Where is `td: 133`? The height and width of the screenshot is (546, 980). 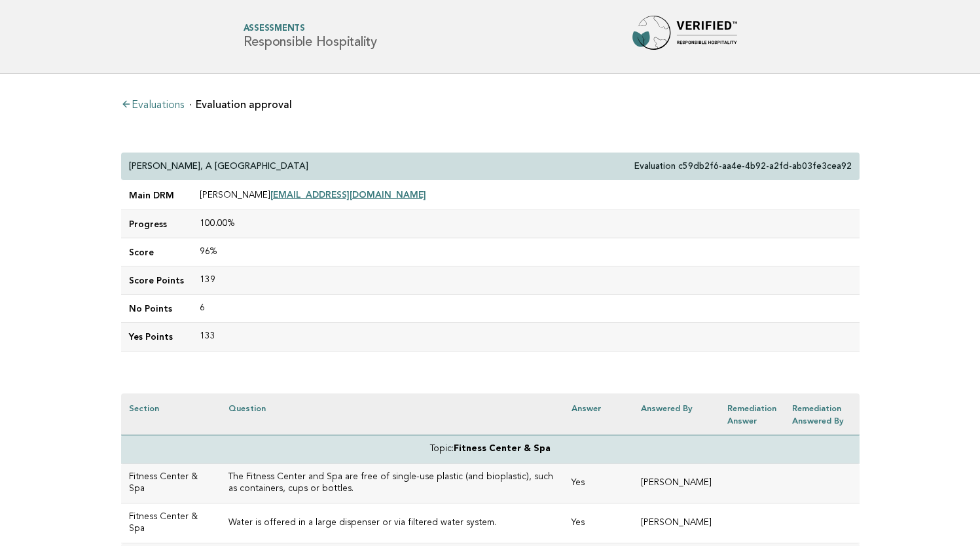 td: 133 is located at coordinates (526, 337).